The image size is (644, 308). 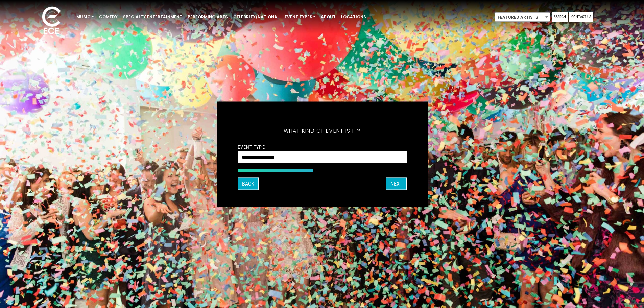 What do you see at coordinates (208, 17) in the screenshot?
I see `a: Performing Arts` at bounding box center [208, 17].